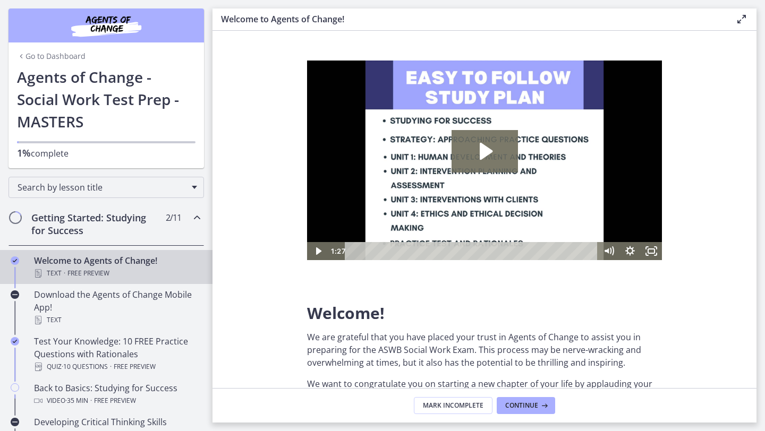 This screenshot has height=431, width=765. Describe the element at coordinates (344, 191) in the screenshot. I see `button: Fullscreen` at that location.